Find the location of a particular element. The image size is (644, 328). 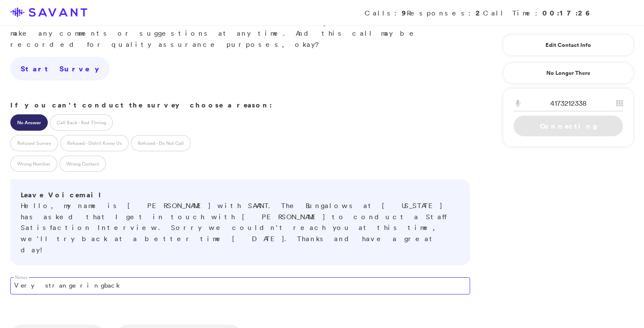

strong: If you can't conduct the survey choose a reason: is located at coordinates (141, 105).